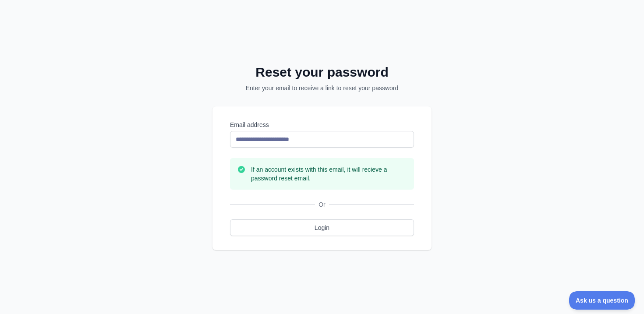 This screenshot has width=644, height=314. Describe the element at coordinates (322, 228) in the screenshot. I see `a: Login` at that location.